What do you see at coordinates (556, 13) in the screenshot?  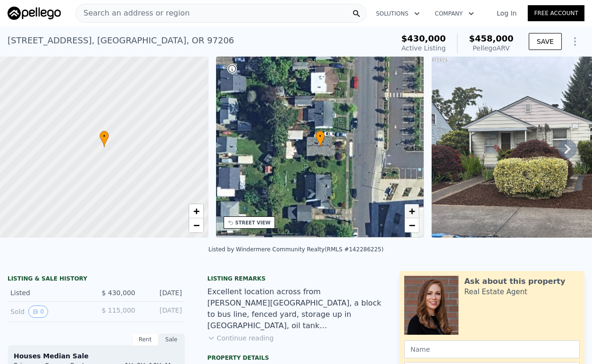 I see `a: Free Account` at bounding box center [556, 13].